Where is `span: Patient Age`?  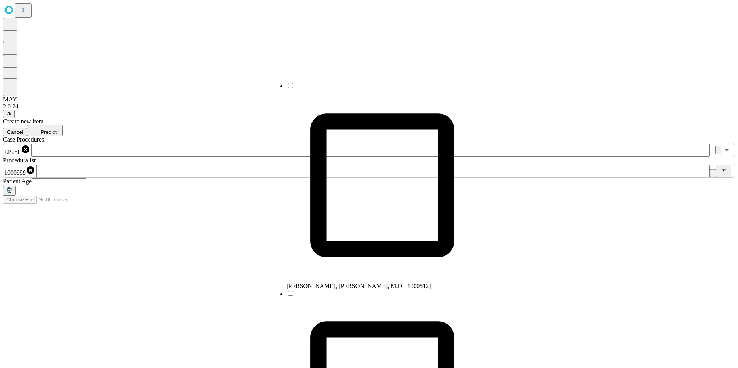
span: Patient Age is located at coordinates (17, 181).